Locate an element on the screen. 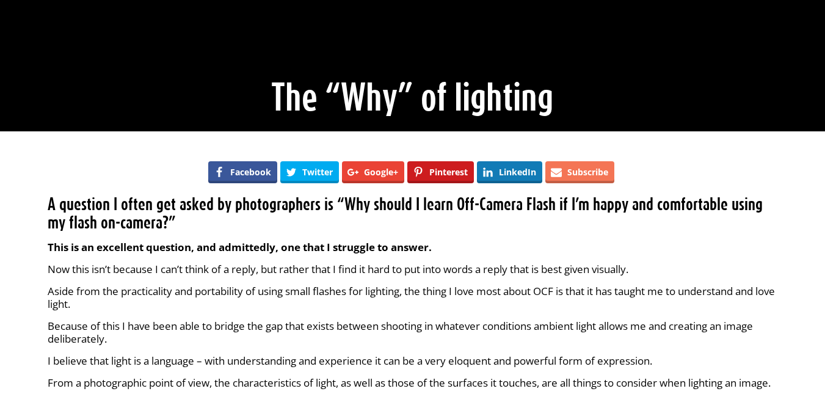 The image size is (825, 394). span: Facebook is located at coordinates (250, 172).